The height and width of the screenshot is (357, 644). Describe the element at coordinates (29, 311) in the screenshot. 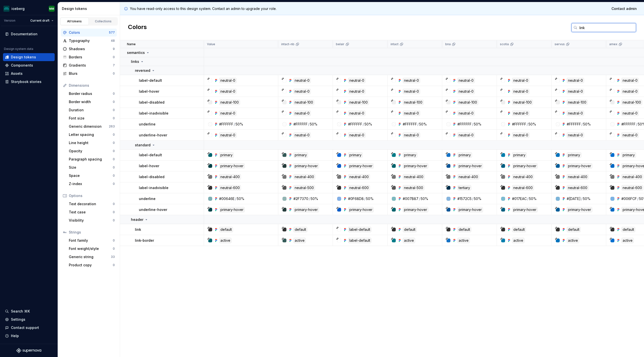

I see `button: Search ⌘K` at that location.